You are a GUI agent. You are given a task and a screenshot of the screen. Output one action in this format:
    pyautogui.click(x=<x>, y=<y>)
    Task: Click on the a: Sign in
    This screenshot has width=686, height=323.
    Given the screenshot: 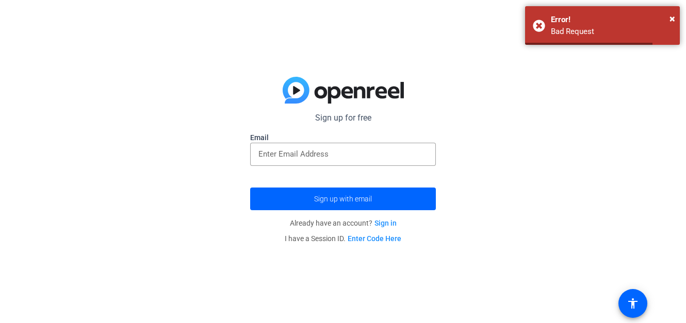 What is the action you would take?
    pyautogui.click(x=385, y=223)
    